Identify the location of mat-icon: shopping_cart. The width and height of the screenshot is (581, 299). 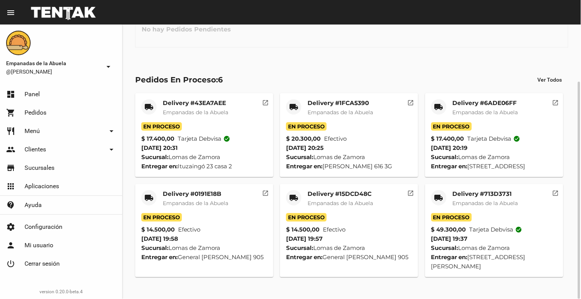
(11, 113).